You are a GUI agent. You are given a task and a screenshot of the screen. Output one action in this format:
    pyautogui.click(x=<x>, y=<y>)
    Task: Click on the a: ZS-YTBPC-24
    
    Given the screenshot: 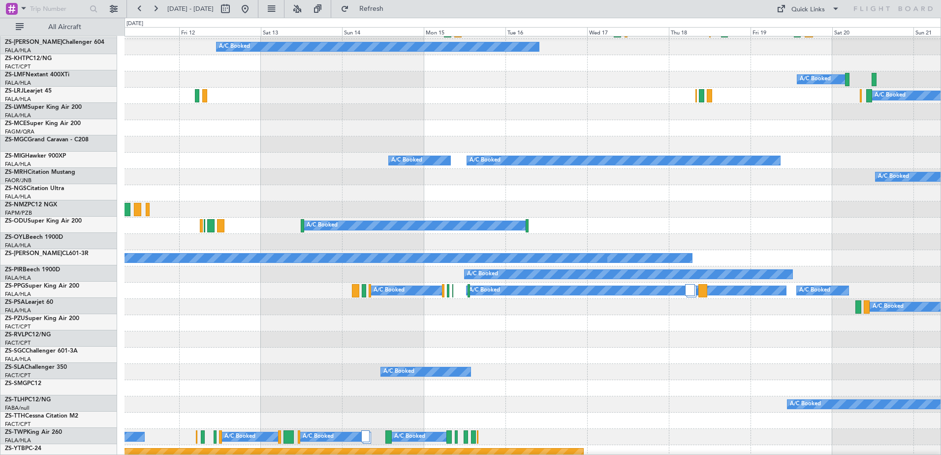 What is the action you would take?
    pyautogui.click(x=23, y=448)
    